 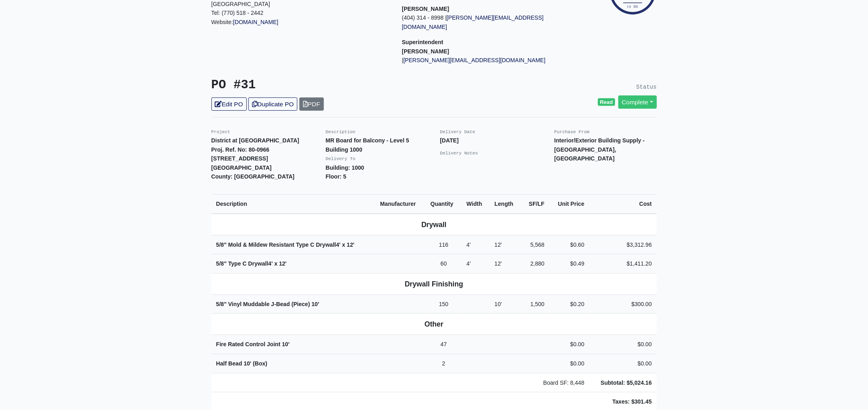 What do you see at coordinates (273, 104) in the screenshot?
I see `a: Duplicate PO` at bounding box center [273, 104].